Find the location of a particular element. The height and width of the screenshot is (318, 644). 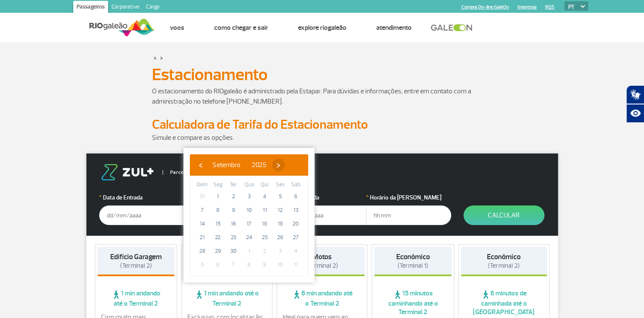

span: 31 is located at coordinates (202, 196).